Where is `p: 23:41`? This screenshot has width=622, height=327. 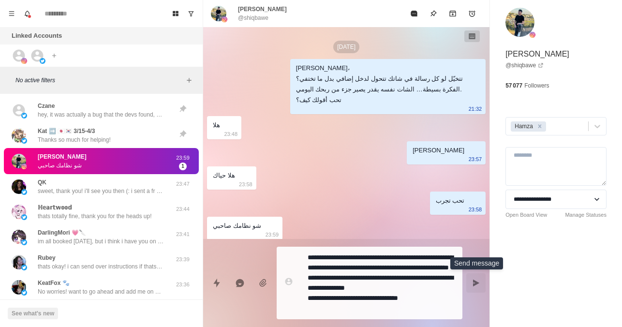 p: 23:41 is located at coordinates (183, 234).